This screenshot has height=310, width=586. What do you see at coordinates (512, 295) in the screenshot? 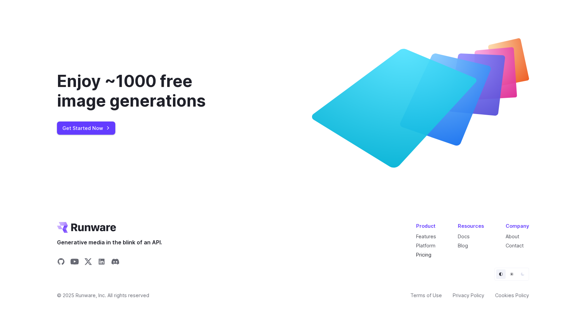
I see `a: Cookies Policy` at bounding box center [512, 295].